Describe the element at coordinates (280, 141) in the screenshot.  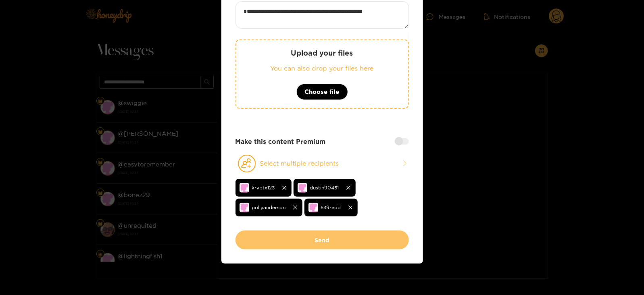
I see `strong: Make this content Premium` at that location.